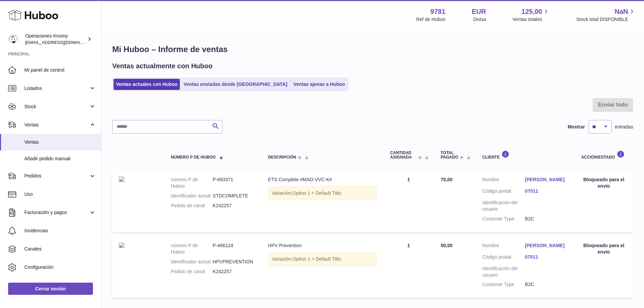 The width and height of the screenshot is (644, 308). What do you see at coordinates (56, 88) in the screenshot?
I see `span: Listados` at bounding box center [56, 88].